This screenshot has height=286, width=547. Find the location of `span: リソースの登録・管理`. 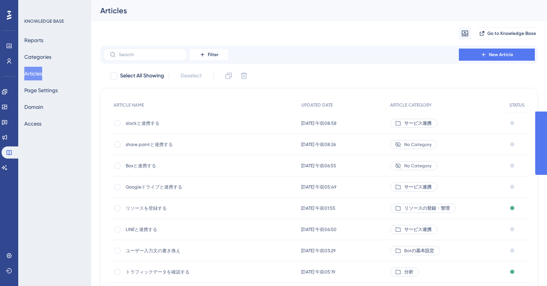

span: リソースの登録・管理 is located at coordinates (427, 209).